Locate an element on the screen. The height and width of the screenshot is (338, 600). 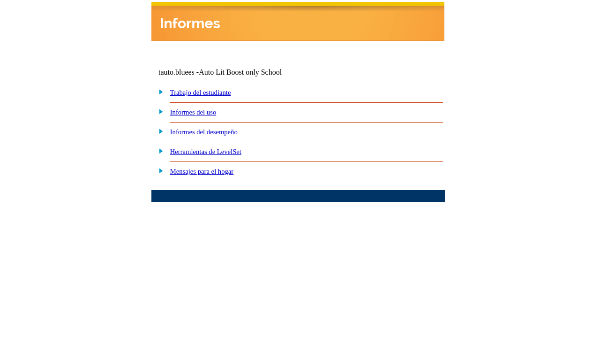
a: Informes del desempeño is located at coordinates (204, 132).